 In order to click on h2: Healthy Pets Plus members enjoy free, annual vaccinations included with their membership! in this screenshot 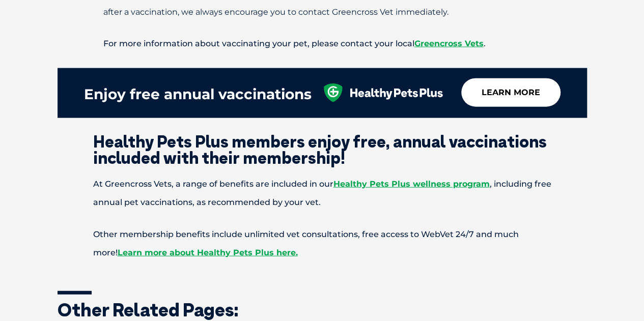, I will do `click(322, 149)`.